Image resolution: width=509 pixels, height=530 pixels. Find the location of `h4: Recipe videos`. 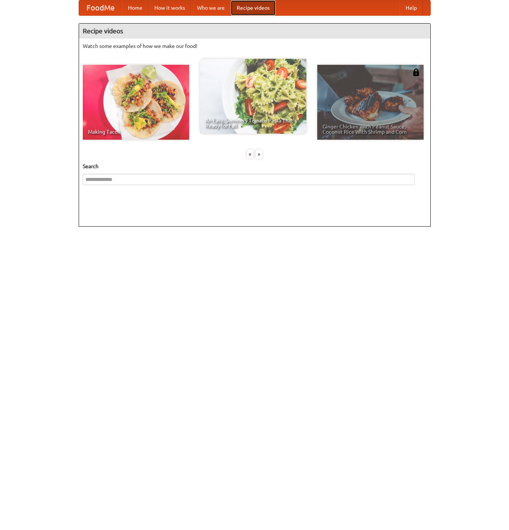

h4: Recipe videos is located at coordinates (255, 31).